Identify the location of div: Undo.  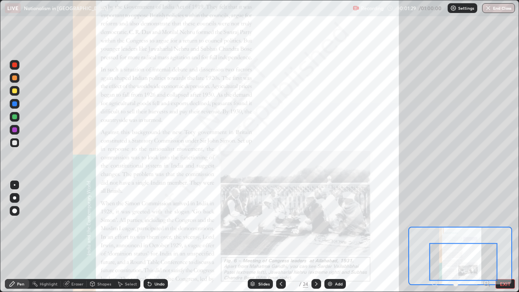
(159, 284).